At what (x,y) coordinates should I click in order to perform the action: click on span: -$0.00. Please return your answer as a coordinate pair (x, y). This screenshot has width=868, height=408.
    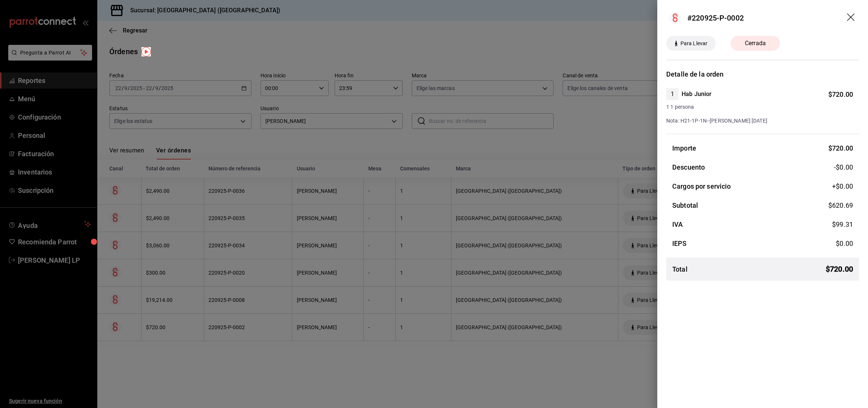
    Looking at the image, I should click on (843, 168).